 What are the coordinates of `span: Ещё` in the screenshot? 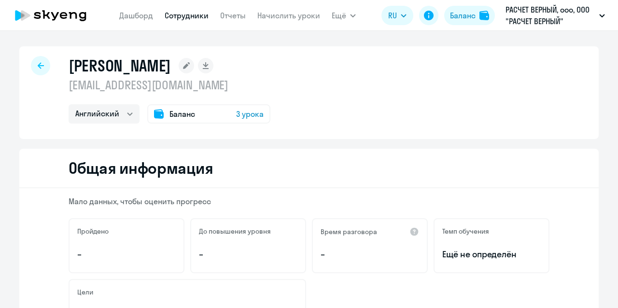 It's located at (339, 15).